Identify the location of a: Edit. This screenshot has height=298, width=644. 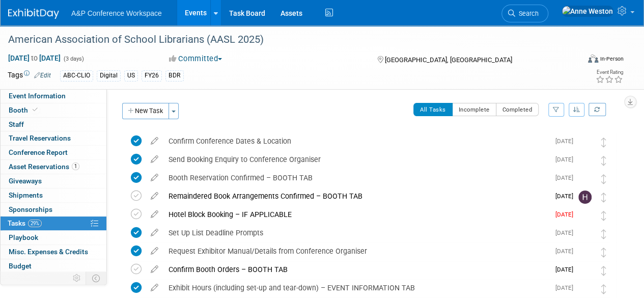
(42, 76).